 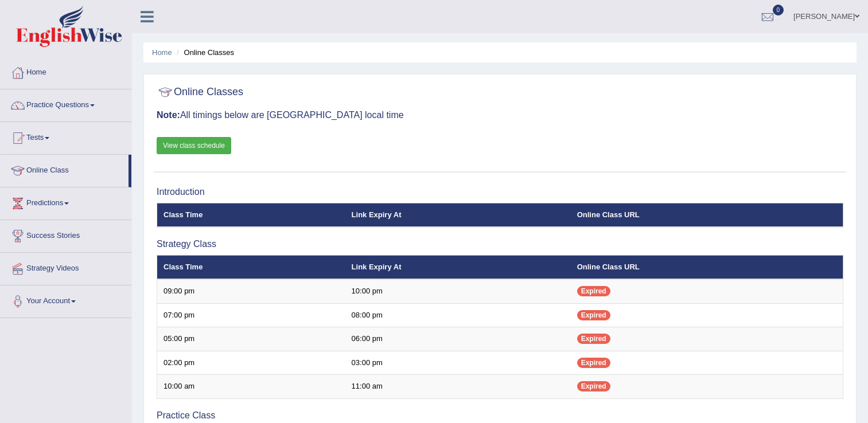 What do you see at coordinates (203, 52) in the screenshot?
I see `li: Online Classes` at bounding box center [203, 52].